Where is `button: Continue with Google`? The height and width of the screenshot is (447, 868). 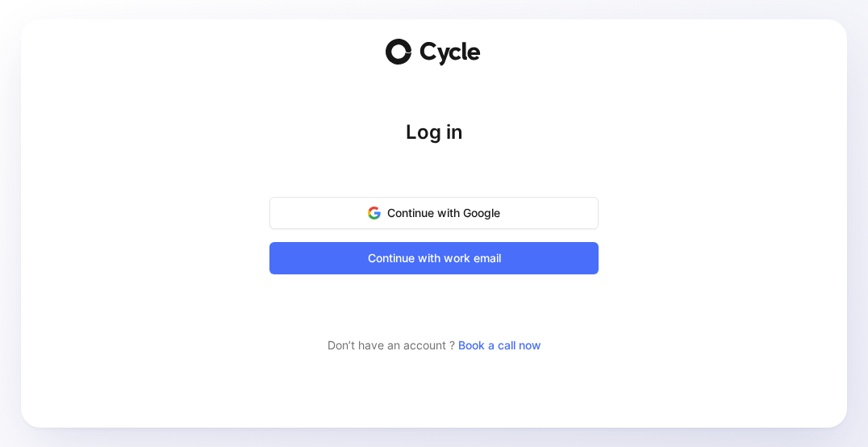 button: Continue with Google is located at coordinates (434, 213).